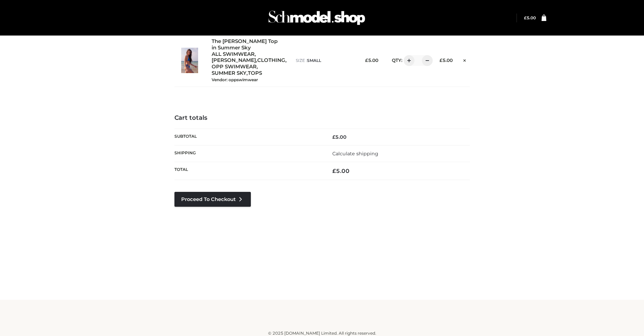  What do you see at coordinates (248, 136) in the screenshot?
I see `th: Subtotal` at bounding box center [248, 136].